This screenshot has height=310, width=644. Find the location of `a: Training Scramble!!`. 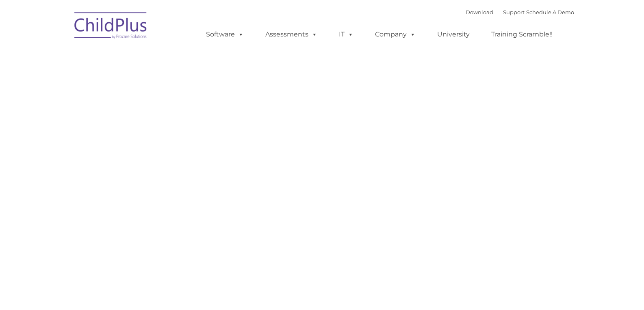

a: Training Scramble!! is located at coordinates (521, 34).